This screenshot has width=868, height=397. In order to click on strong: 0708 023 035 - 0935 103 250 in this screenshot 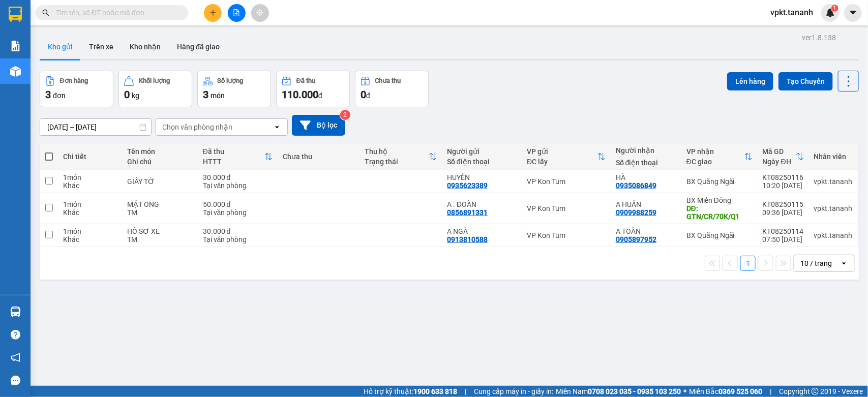, I will do `click(634, 391)`.